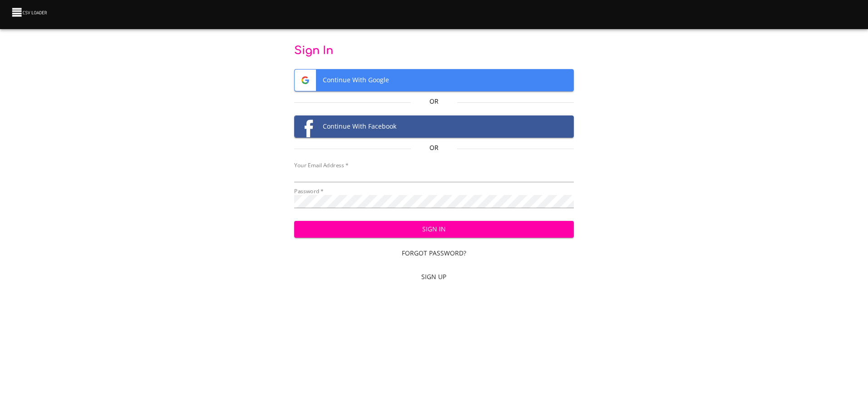 The height and width of the screenshot is (420, 868). I want to click on span: Continue With Facebook, so click(434, 126).